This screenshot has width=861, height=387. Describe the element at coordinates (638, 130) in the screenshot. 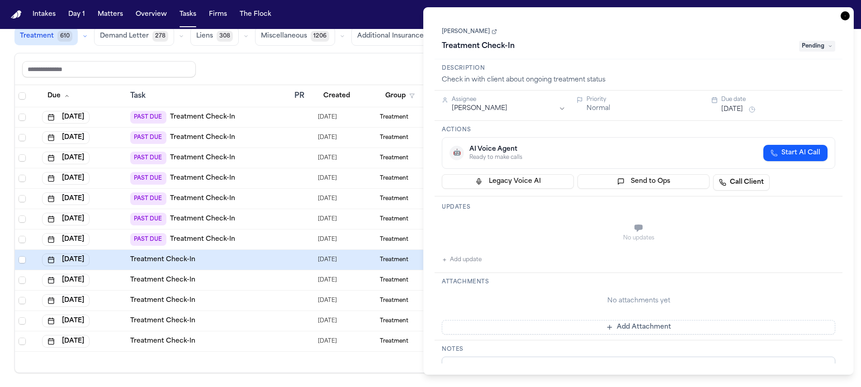

I see `h3: Actions` at that location.